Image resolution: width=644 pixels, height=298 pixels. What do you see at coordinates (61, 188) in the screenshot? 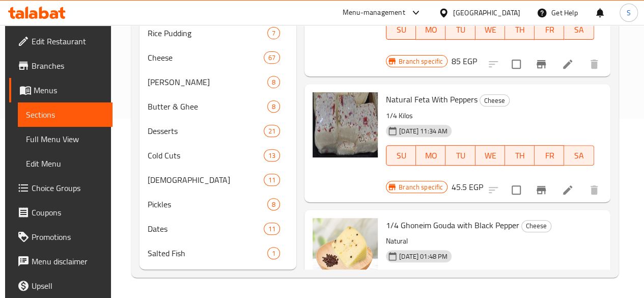
I see `a: Choice Groups` at bounding box center [61, 188].